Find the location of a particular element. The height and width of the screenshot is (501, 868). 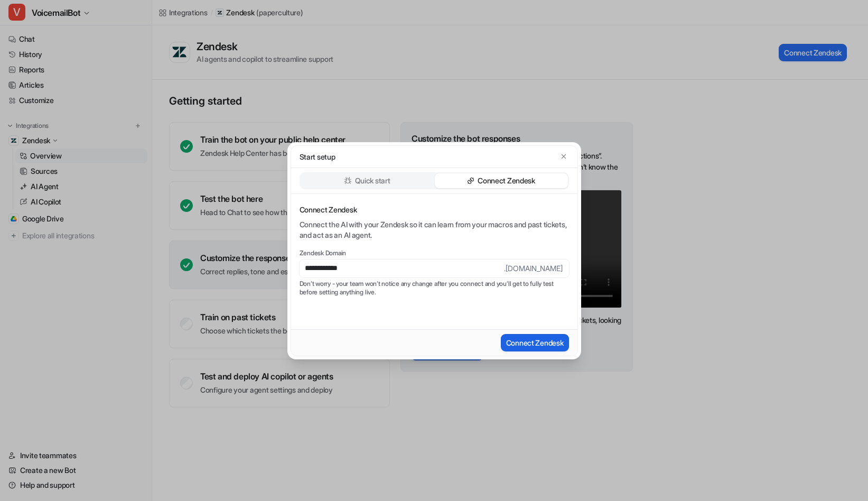

label: Zendesk Domain is located at coordinates (434, 253).